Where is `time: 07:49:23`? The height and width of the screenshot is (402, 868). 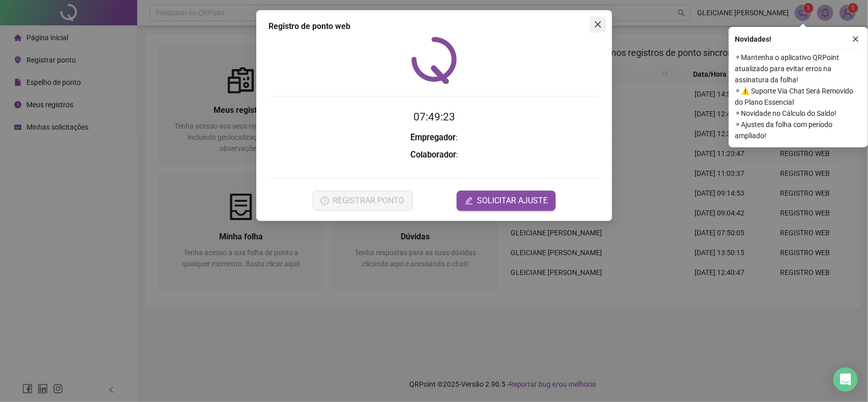 time: 07:49:23 is located at coordinates (434, 117).